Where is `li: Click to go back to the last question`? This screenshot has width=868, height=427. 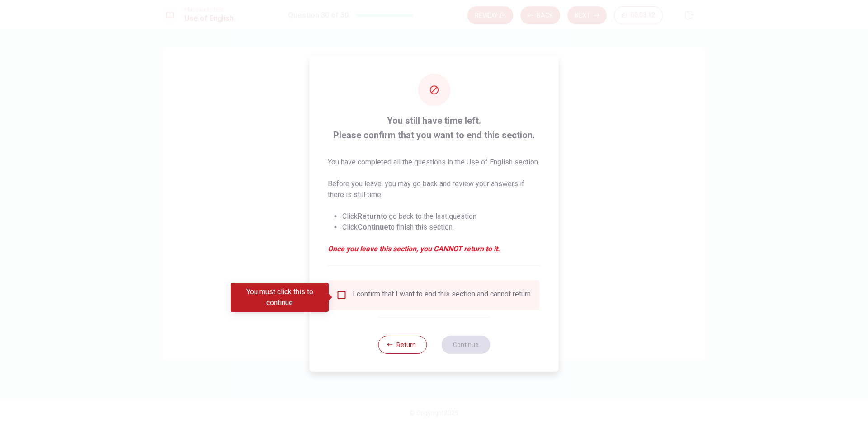 li: Click to go back to the last question is located at coordinates (441, 217).